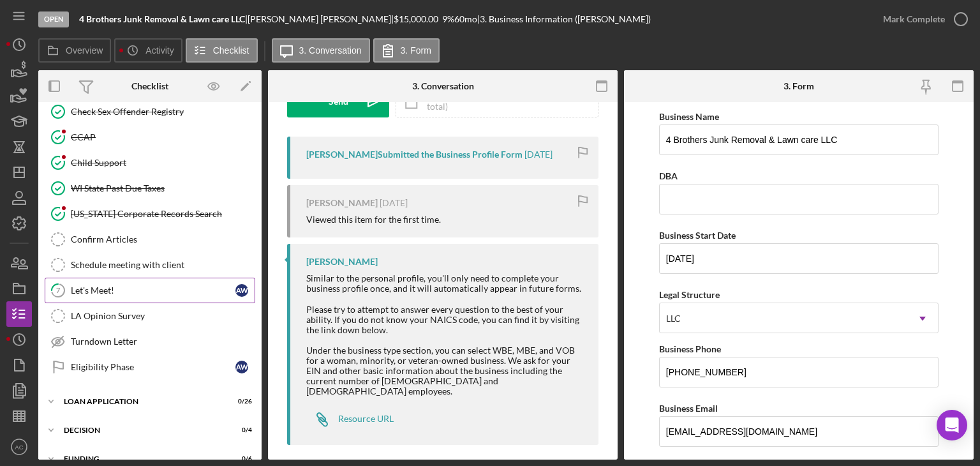  Describe the element at coordinates (163, 316) in the screenshot. I see `div: LA Opinion Survey` at that location.